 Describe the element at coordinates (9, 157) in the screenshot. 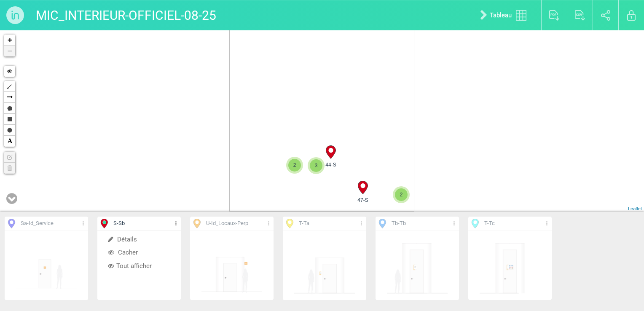

I see `a: No layers to edit` at that location.